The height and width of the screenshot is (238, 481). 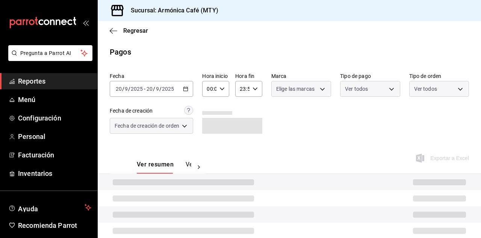 What do you see at coordinates (370, 76) in the screenshot?
I see `label: Tipo de pago` at bounding box center [370, 76].